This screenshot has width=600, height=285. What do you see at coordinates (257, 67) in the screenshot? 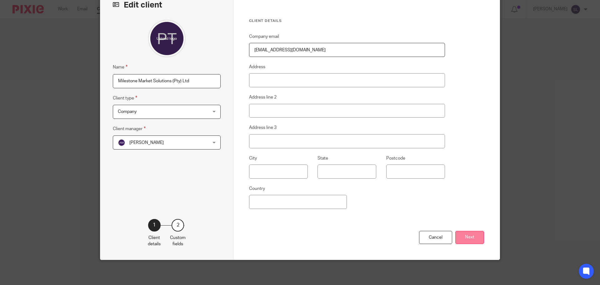
I see `label: Address` at bounding box center [257, 67].